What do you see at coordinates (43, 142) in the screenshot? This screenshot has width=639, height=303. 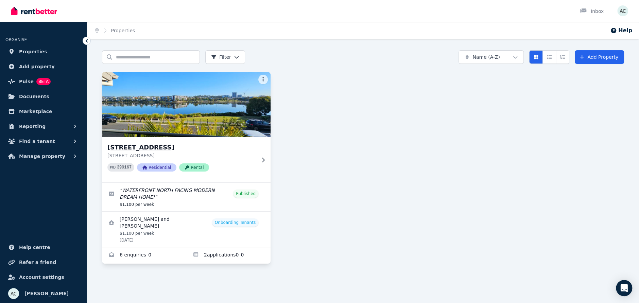 I see `button: Find a tenant` at bounding box center [43, 142].